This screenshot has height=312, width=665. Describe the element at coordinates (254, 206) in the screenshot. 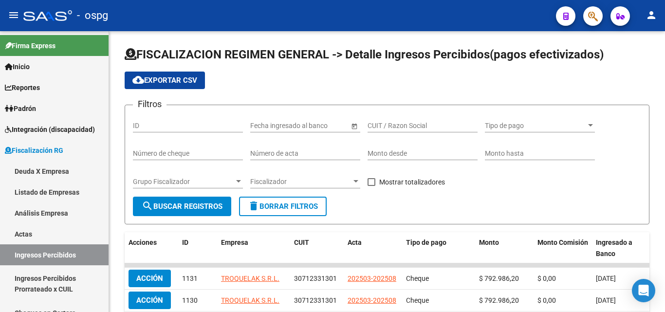

I see `mat-icon: delete` at that location.